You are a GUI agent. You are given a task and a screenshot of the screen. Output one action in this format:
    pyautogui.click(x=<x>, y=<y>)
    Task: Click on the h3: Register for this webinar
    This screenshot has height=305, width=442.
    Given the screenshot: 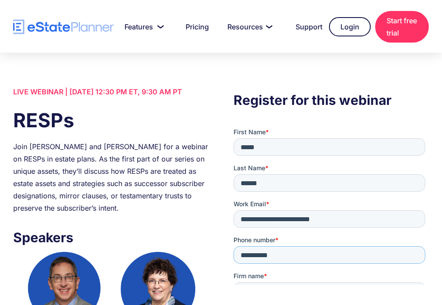 What is the action you would take?
    pyautogui.click(x=331, y=100)
    